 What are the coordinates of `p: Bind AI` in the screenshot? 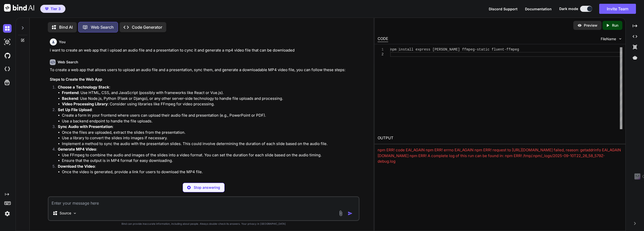 It's located at (66, 27).